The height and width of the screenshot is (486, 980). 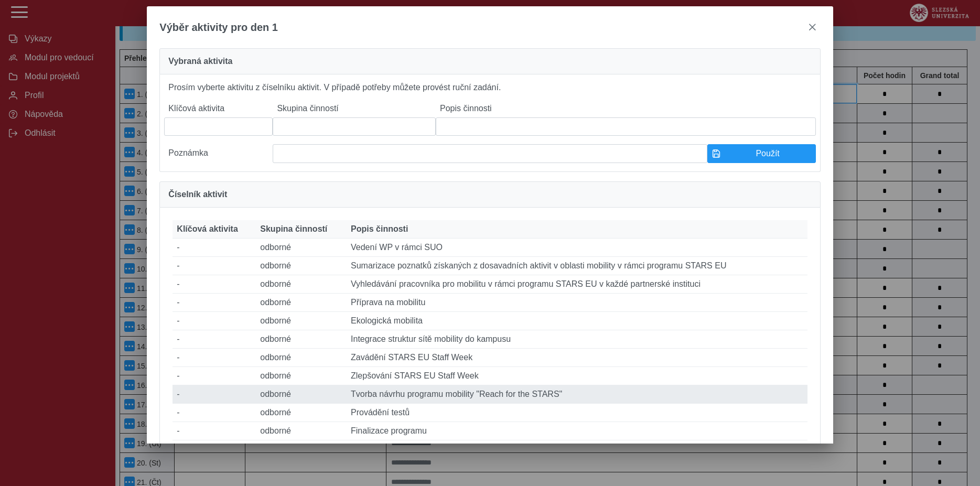 I want to click on td: Vyhledávání pracovníka pro mobilitu v rámci programu STARS EU v každé partnerské instituci, so click(x=577, y=285).